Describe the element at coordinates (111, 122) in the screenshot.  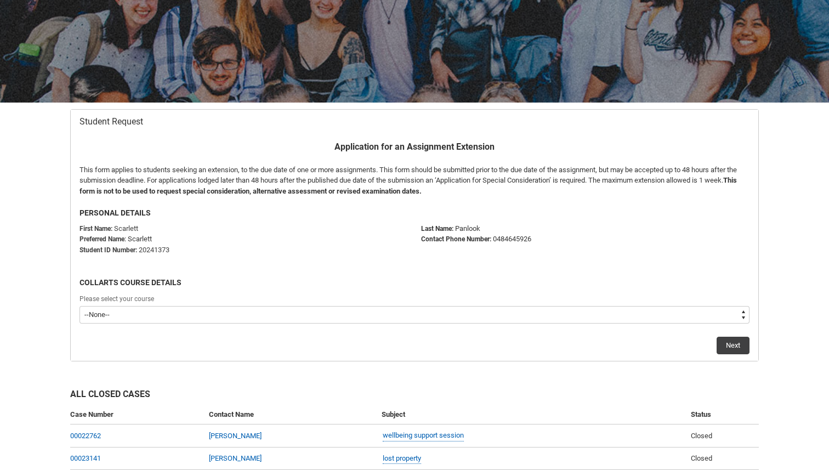
I see `span: Student Request` at that location.